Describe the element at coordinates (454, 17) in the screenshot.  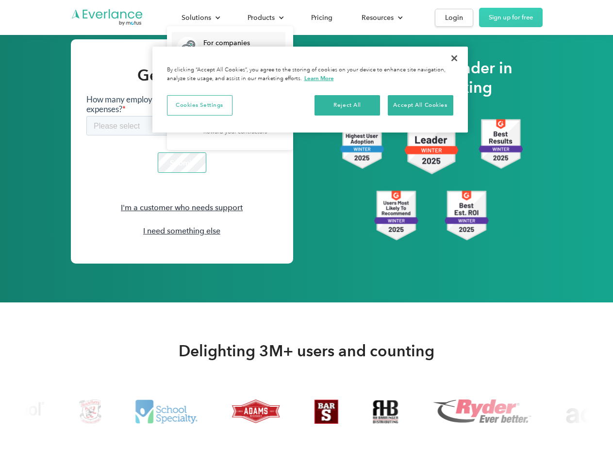
I see `a: Login` at that location.